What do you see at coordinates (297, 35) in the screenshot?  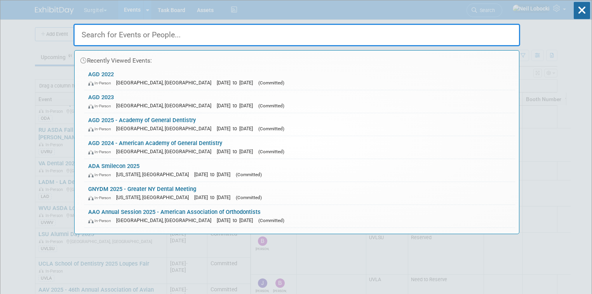 I see `input: Search for Events or People...` at bounding box center [297, 35].